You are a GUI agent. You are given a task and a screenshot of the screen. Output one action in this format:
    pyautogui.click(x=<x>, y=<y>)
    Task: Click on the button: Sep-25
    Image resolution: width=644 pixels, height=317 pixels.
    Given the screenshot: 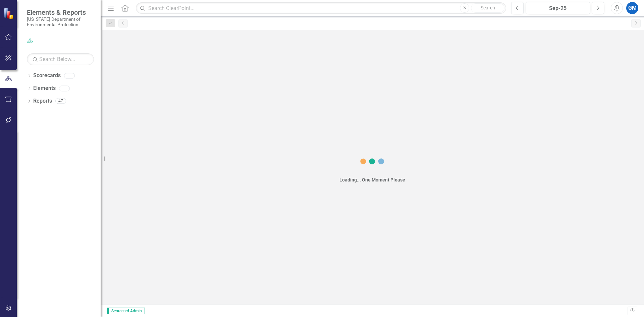 What is the action you would take?
    pyautogui.click(x=558, y=8)
    